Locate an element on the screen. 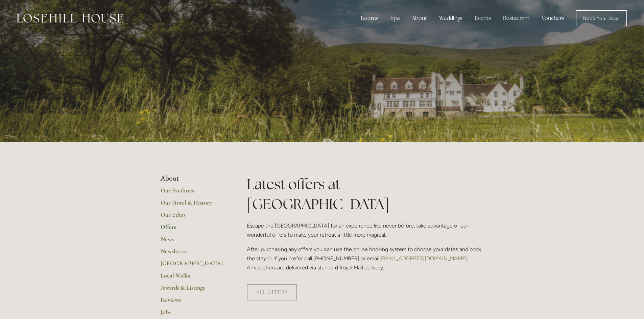 The image size is (644, 319). img: Losehill House is located at coordinates (70, 18).